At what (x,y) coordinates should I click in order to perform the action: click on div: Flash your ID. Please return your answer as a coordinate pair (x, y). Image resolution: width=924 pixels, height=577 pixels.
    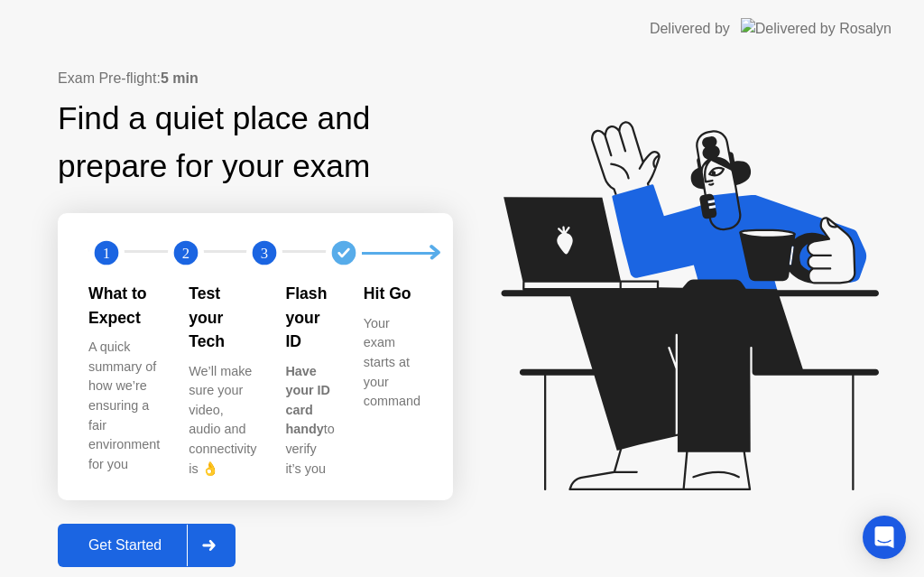
    Looking at the image, I should click on (310, 317).